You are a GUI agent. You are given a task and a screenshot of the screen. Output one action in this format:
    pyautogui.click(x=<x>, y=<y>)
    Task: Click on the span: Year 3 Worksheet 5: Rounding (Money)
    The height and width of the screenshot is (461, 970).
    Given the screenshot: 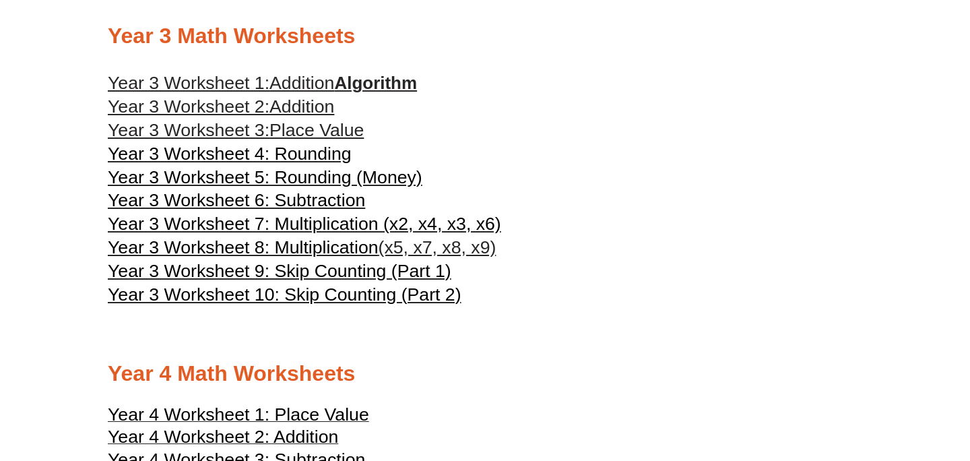 What is the action you would take?
    pyautogui.click(x=265, y=177)
    